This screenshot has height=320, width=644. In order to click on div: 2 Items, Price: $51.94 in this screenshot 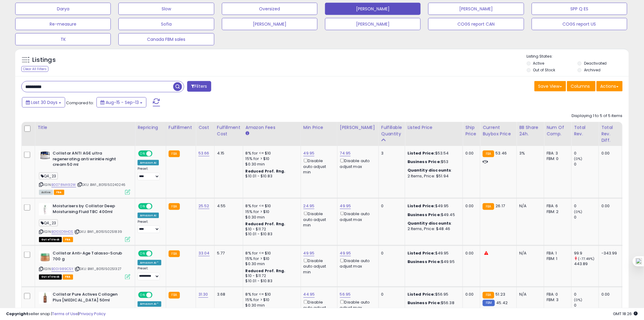, I will do `click(433, 176)`.